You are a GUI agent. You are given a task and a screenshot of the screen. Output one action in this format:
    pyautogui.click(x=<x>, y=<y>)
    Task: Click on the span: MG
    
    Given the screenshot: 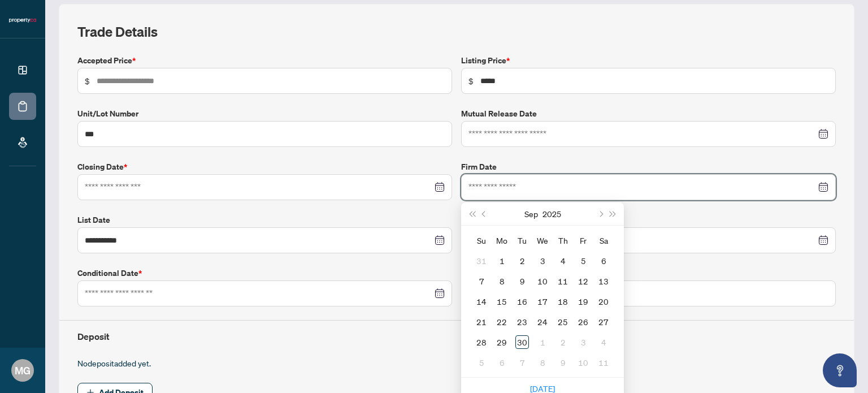 What is the action you would take?
    pyautogui.click(x=23, y=371)
    